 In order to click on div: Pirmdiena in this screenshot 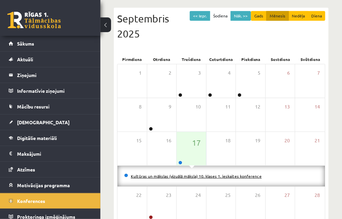, I will do `click(132, 59)`.